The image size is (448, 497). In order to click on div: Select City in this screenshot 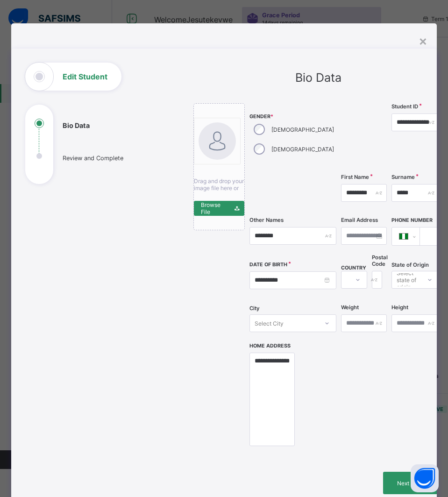, I will do `click(269, 324)`.